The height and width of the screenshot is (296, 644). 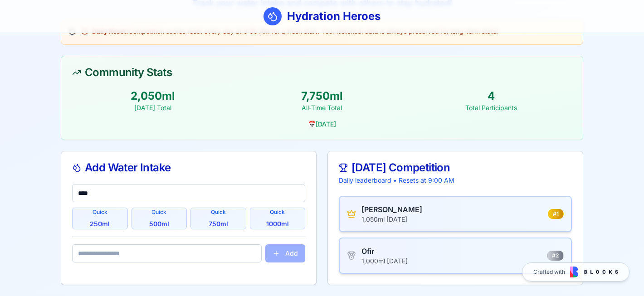 I want to click on button: Quick750ml, so click(x=218, y=218).